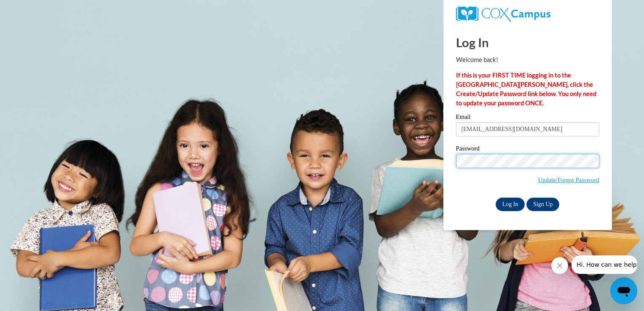  Describe the element at coordinates (528, 42) in the screenshot. I see `h1: Log In` at that location.